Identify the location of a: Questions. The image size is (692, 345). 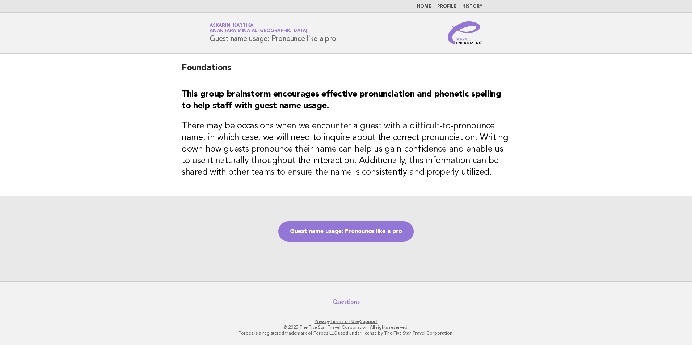
(346, 302).